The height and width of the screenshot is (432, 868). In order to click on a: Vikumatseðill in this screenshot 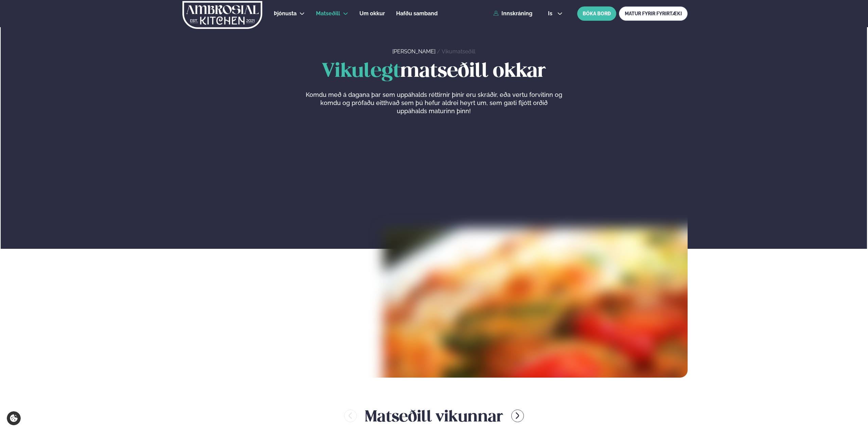, I will do `click(458, 51)`.